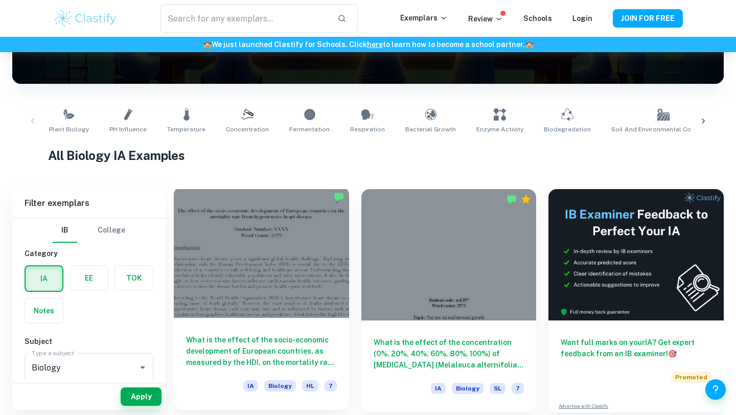  Describe the element at coordinates (247, 129) in the screenshot. I see `span: Concentration` at that location.